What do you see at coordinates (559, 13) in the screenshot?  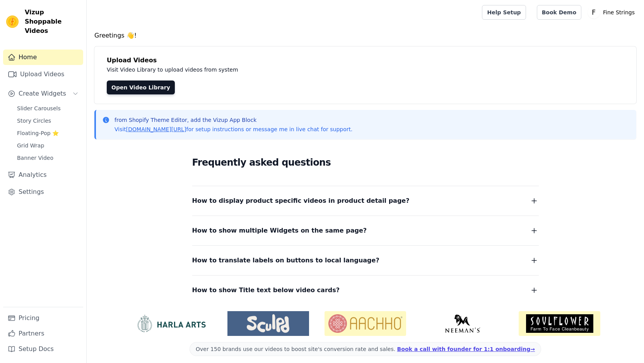 I see `a: Book Demo` at bounding box center [559, 13].